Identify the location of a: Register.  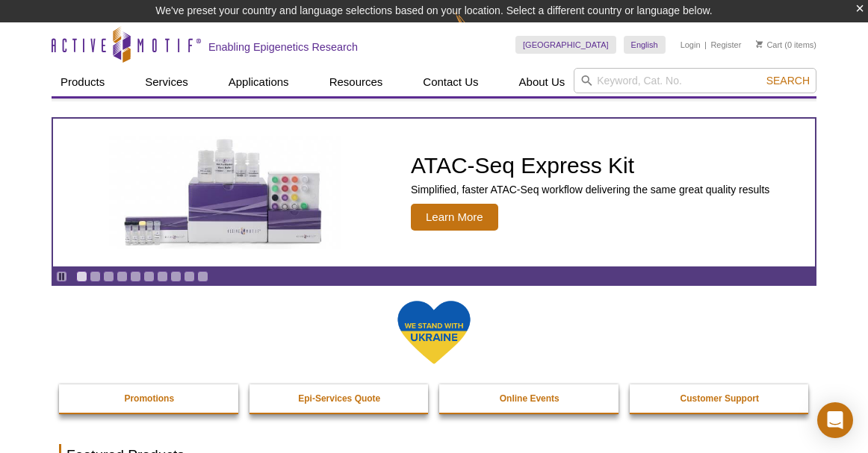
(725, 45).